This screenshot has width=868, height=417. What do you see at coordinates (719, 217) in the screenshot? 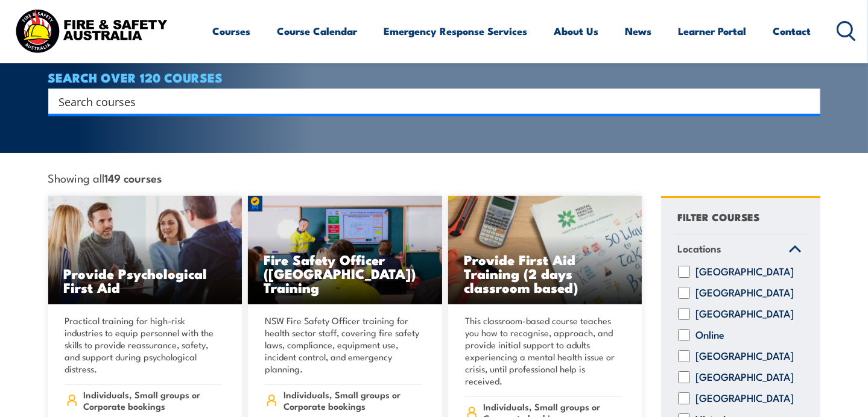
I see `h4: FILTER COURSES` at bounding box center [719, 217].